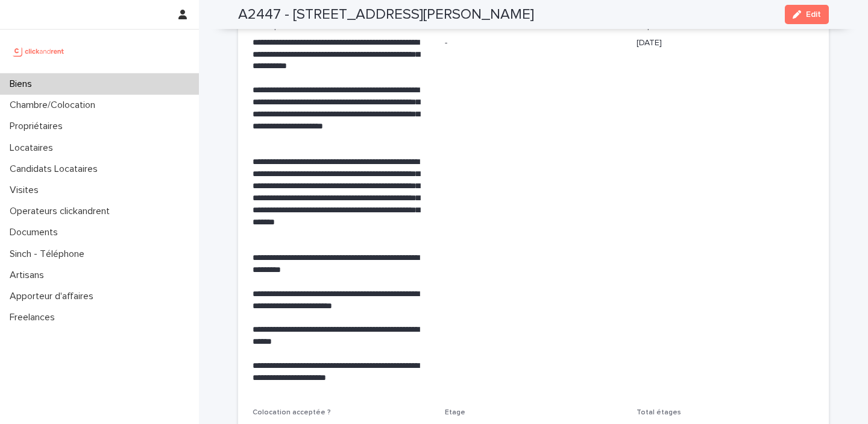 The image size is (868, 424). Describe the element at coordinates (54, 296) in the screenshot. I see `p: Apporteur d'affaires` at that location.